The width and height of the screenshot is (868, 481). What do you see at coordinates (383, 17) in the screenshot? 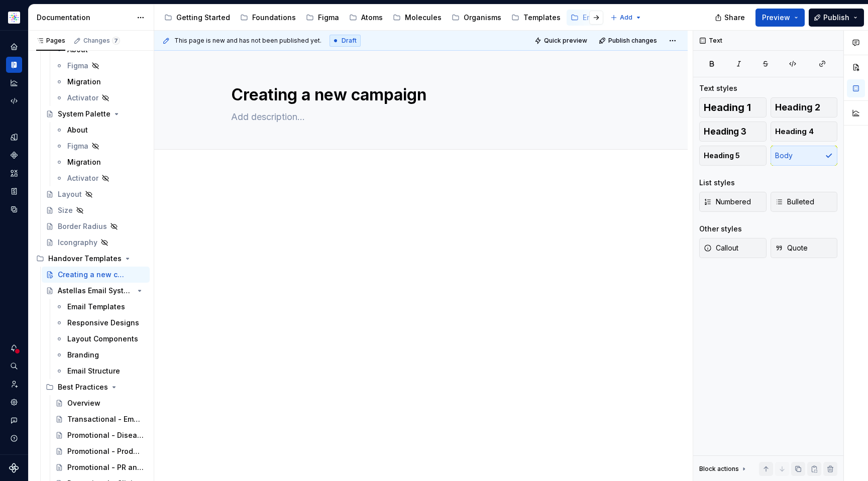
I see `div: Page tree` at bounding box center [383, 17].